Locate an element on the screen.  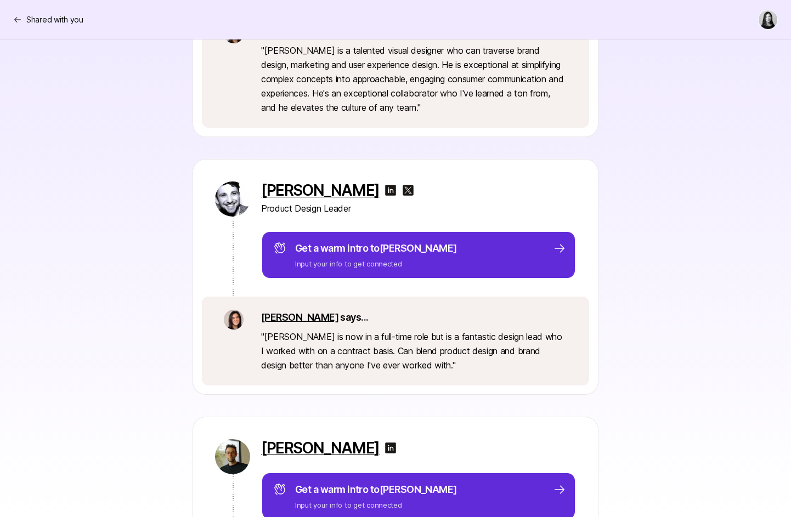
img: 71d7b91d_d7cb_43b4_a7ea_a9b2f2cc6e03.jpg is located at coordinates (234, 320).